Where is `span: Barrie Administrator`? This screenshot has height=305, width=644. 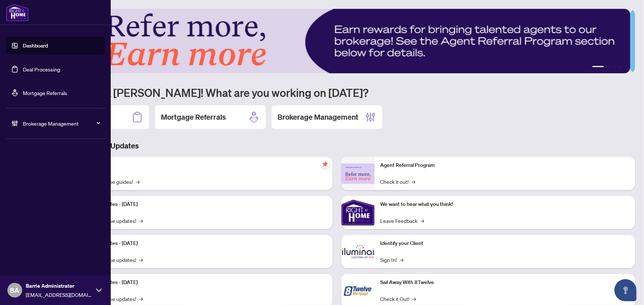
span: Barrie Administrator is located at coordinates (59, 286).